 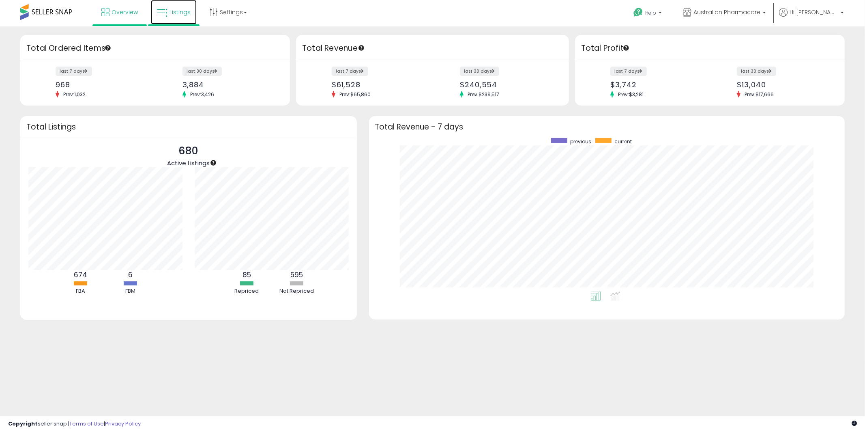 What do you see at coordinates (710, 48) in the screenshot?
I see `h3: Total Profit` at bounding box center [710, 48].